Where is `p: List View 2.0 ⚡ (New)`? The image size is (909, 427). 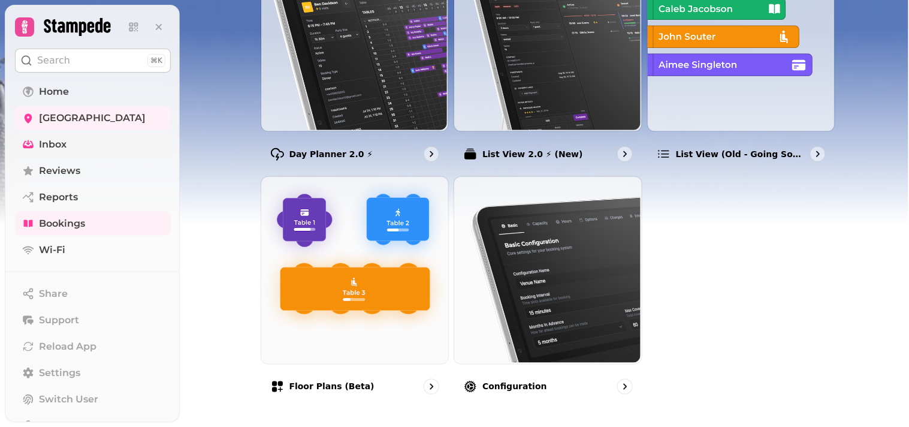
p: List View 2.0 ⚡ (New) is located at coordinates (533, 154).